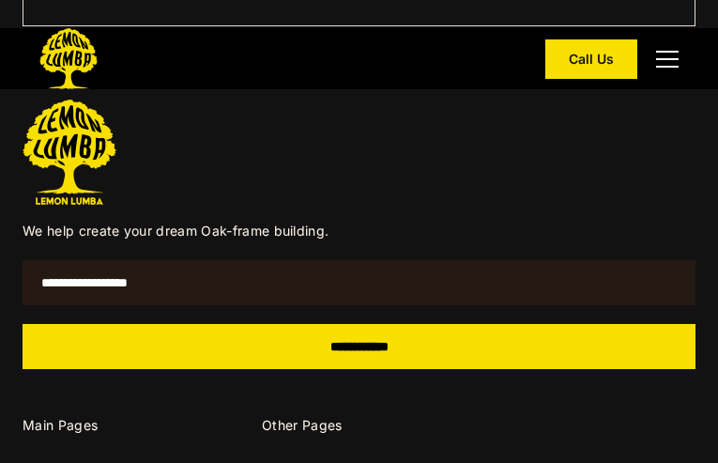 Image resolution: width=718 pixels, height=463 pixels. What do you see at coordinates (592, 59) in the screenshot?
I see `a: Call Us` at bounding box center [592, 59].